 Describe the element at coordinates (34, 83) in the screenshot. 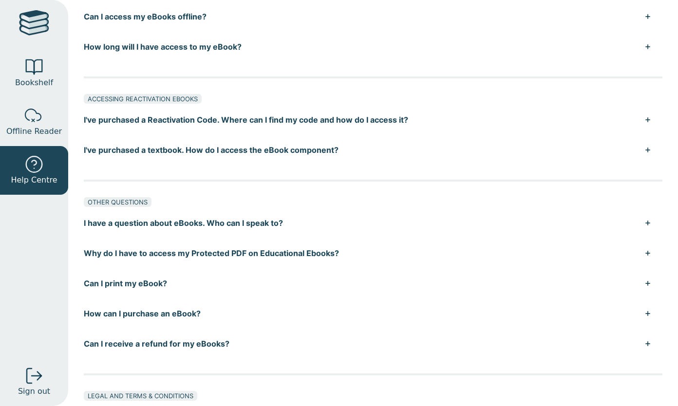

I see `span: Bookshelf` at that location.